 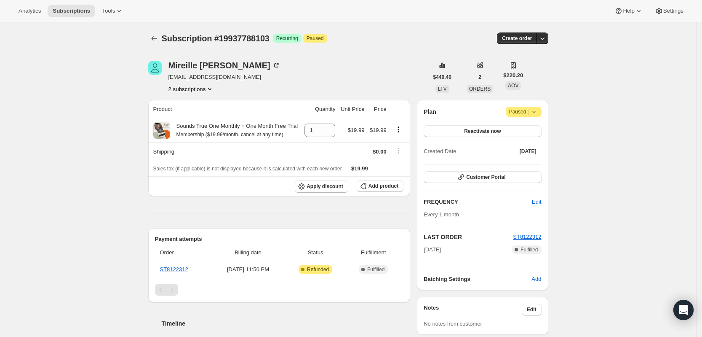 What do you see at coordinates (71, 11) in the screenshot?
I see `span: Subscriptions` at bounding box center [71, 11].